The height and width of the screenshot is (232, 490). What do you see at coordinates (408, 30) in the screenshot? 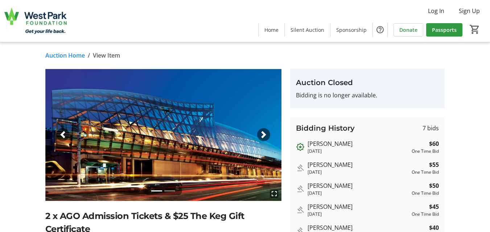
I see `span: Donate` at bounding box center [408, 30].